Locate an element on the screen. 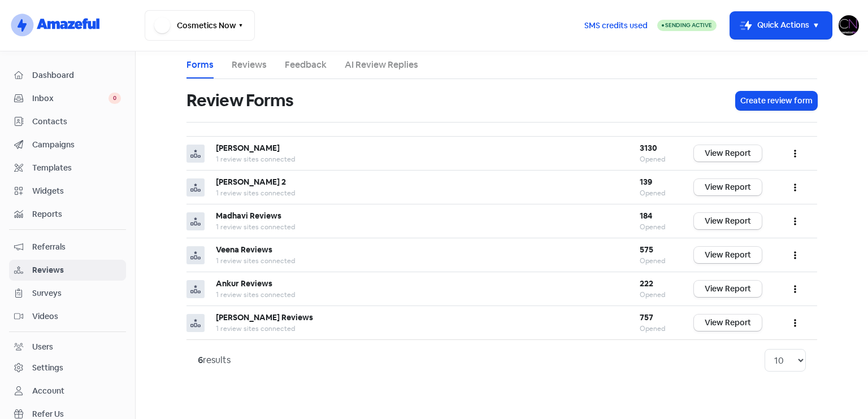 The width and height of the screenshot is (868, 419). span: Reviews is located at coordinates (76, 270).